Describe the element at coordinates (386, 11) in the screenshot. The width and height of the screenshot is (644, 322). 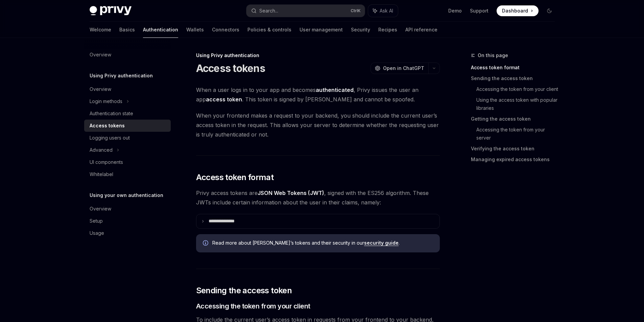
I see `span: Ask AI` at that location.